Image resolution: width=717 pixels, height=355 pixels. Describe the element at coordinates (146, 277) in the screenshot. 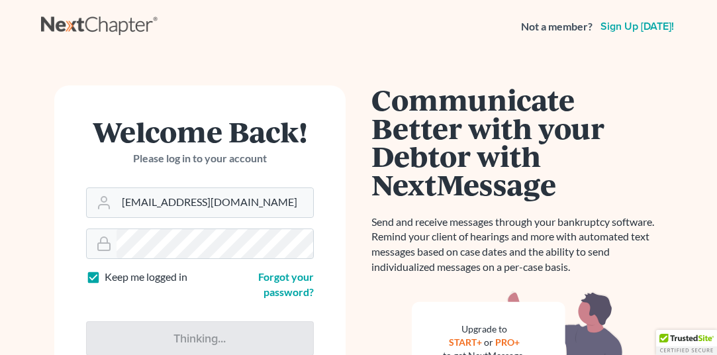

I see `label: Keep me logged in` at that location.